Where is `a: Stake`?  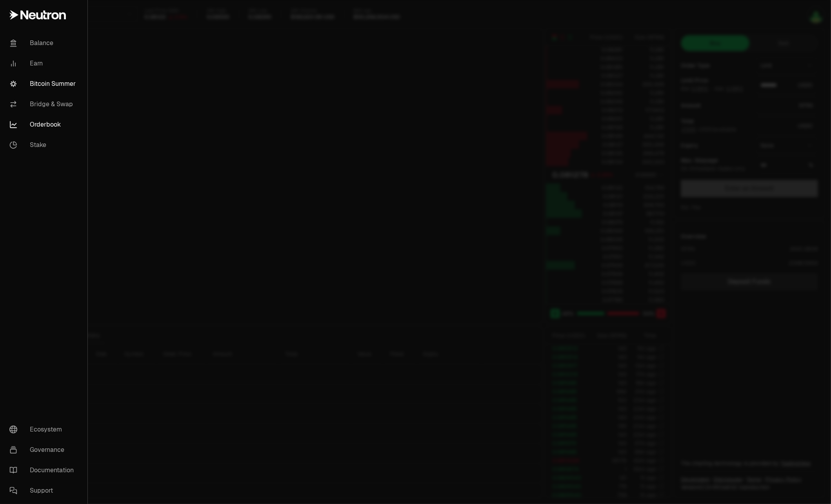 a: Stake is located at coordinates (43, 145).